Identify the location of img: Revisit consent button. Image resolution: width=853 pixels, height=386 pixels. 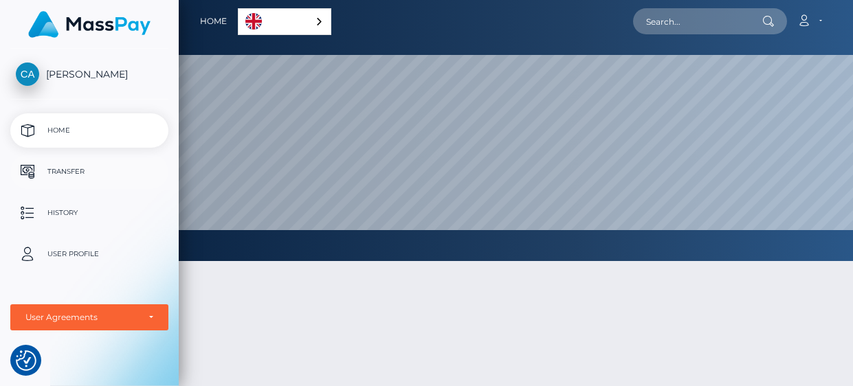
(26, 361).